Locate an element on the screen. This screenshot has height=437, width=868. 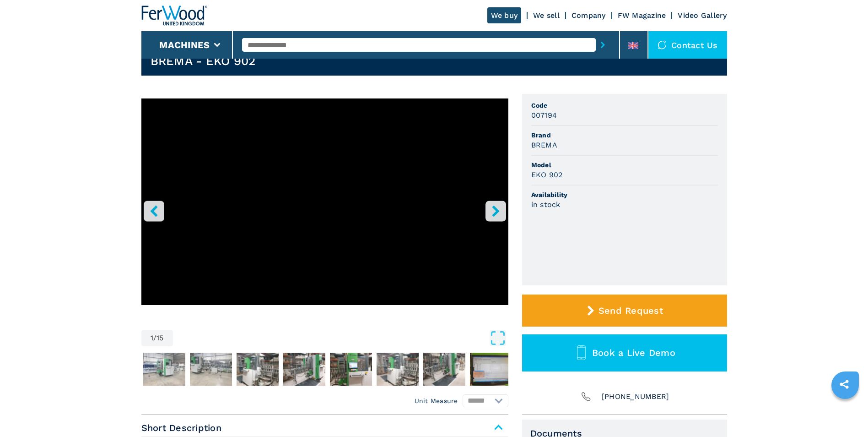
img: 3fe759fffa03c3cb4d53f8d377411bf3 is located at coordinates (304, 369).